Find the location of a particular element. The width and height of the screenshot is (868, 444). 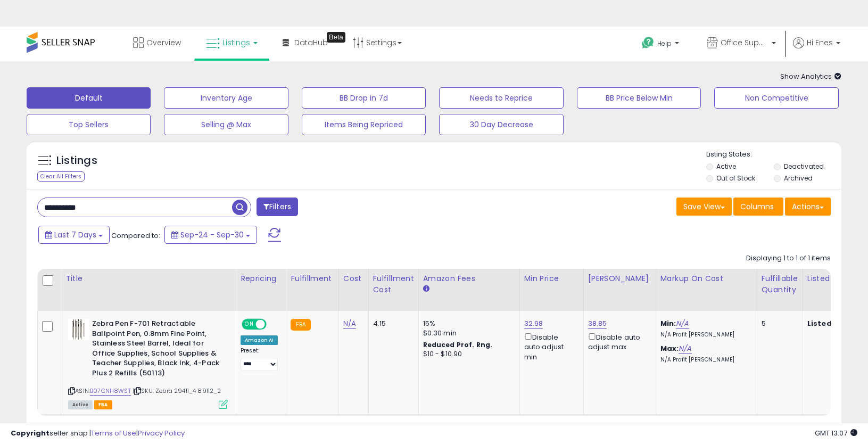

a: 32.98 is located at coordinates (534, 324).